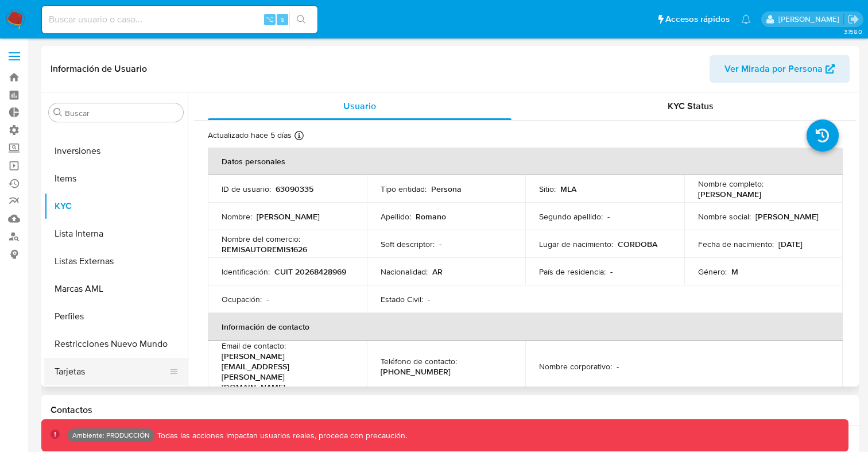 Image resolution: width=868 pixels, height=452 pixels. What do you see at coordinates (450, 410) in the screenshot?
I see `h1: Contactos` at bounding box center [450, 410].